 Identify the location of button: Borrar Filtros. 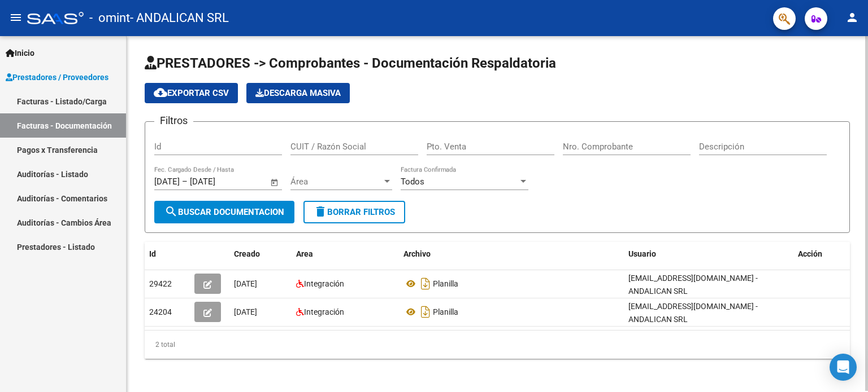
(354, 212).